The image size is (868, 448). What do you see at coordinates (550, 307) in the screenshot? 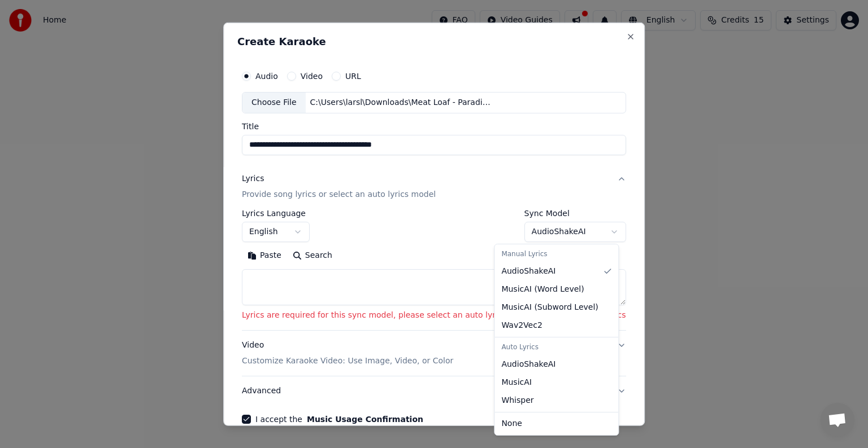
I see `span: MusicAI ( Subword Level )` at bounding box center [550, 307].